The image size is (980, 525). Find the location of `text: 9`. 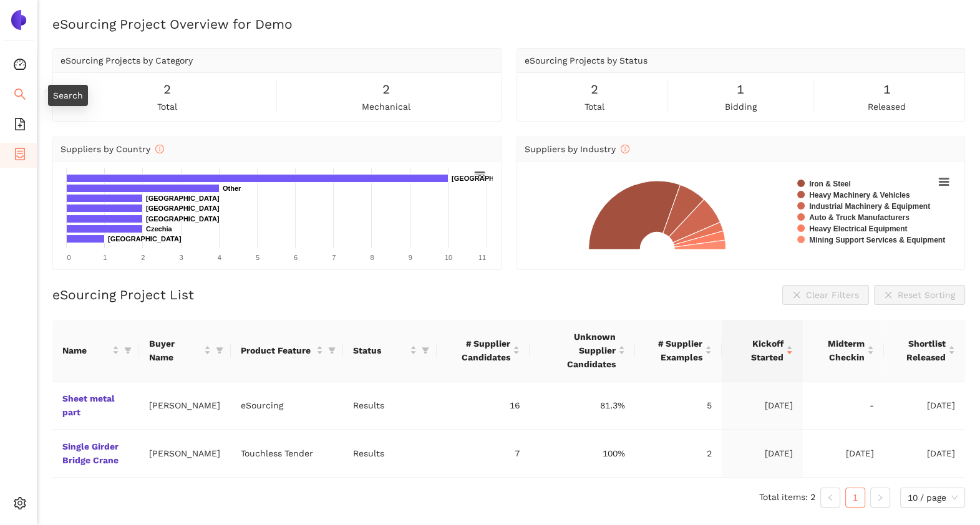

text: 9 is located at coordinates (410, 258).